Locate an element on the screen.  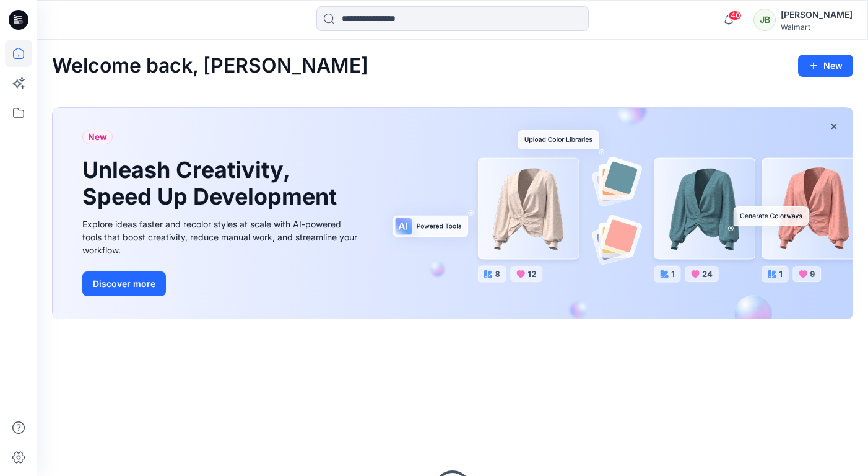
span: New is located at coordinates (97, 137).